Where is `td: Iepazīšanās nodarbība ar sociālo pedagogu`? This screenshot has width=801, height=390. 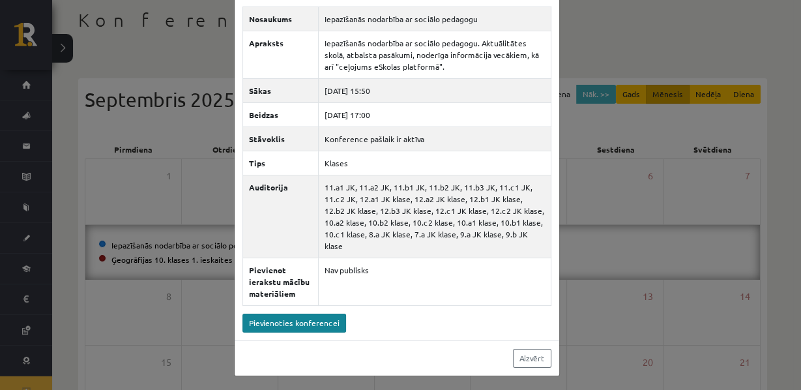 td: Iepazīšanās nodarbība ar sociālo pedagogu is located at coordinates (434, 18).